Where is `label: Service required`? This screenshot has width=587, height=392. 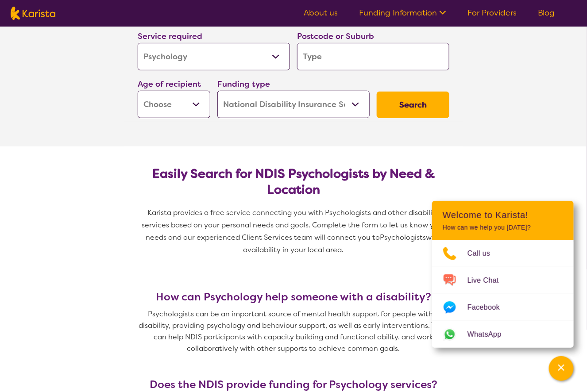 label: Service required is located at coordinates (170, 37).